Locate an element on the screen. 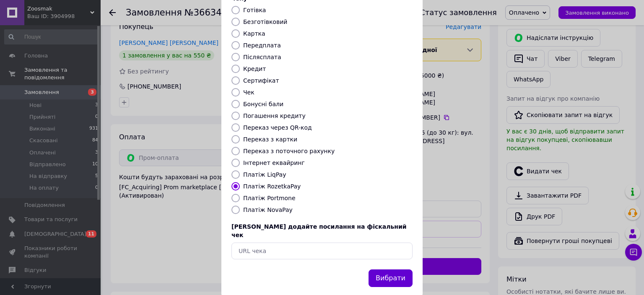 This screenshot has width=644, height=295. label: Переказ через QR-код is located at coordinates (278, 127).